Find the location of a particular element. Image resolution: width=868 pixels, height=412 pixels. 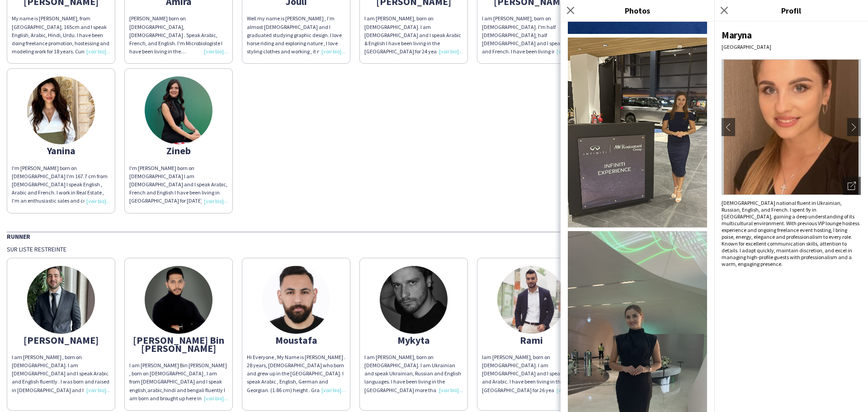

img: thumb-67755c6606872.jpeg is located at coordinates (178, 300).